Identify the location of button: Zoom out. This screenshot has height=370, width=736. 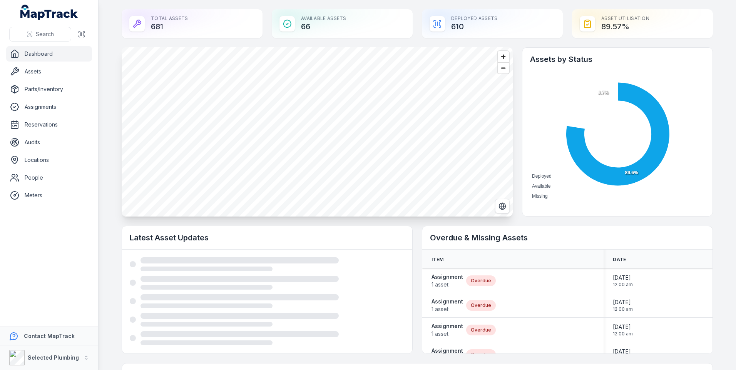
(503, 68).